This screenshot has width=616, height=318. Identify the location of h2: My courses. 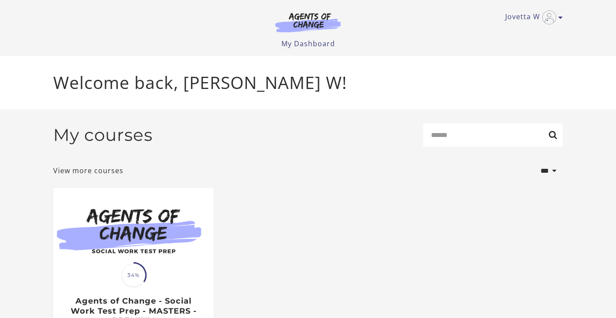
(103, 135).